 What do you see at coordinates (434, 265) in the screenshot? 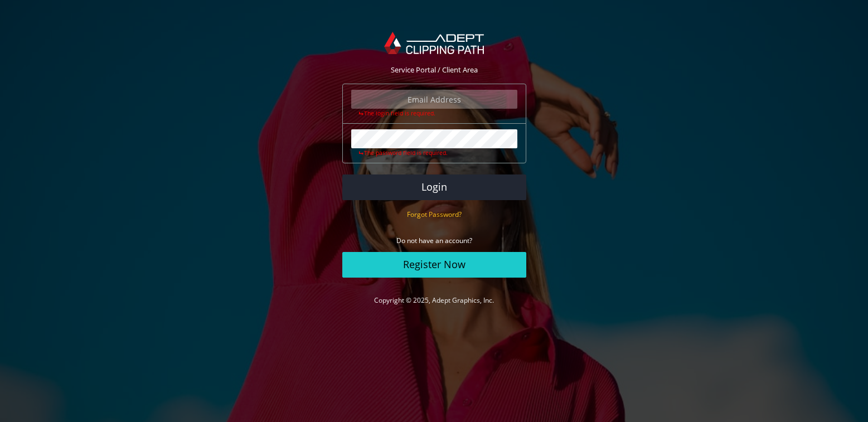
I see `a: Register Now` at bounding box center [434, 265].